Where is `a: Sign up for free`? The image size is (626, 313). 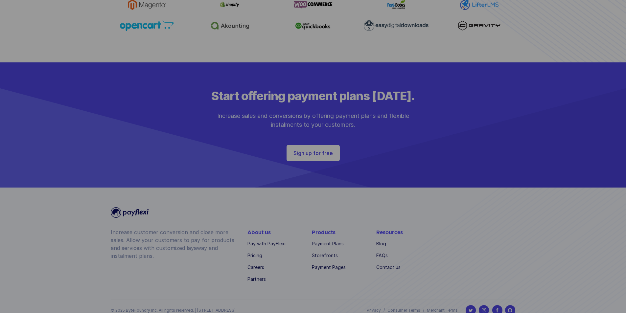 a: Sign up for free is located at coordinates (313, 153).